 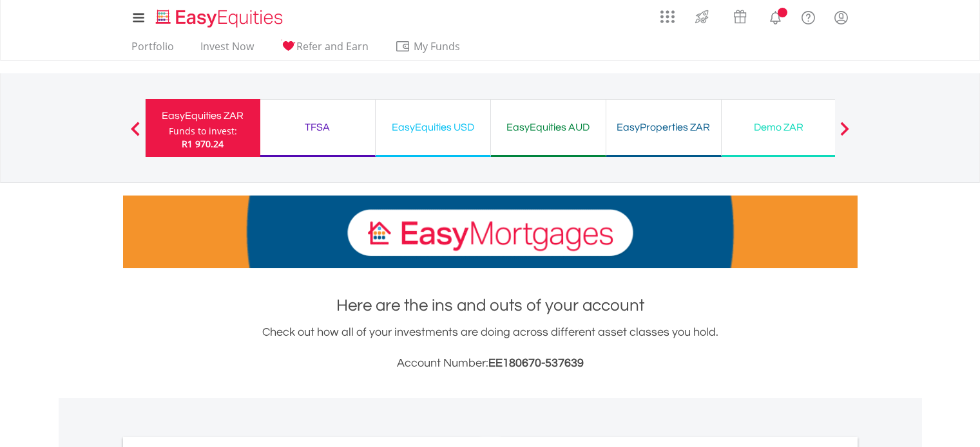 I want to click on img: grid-menu-icon.svg, so click(x=668, y=17).